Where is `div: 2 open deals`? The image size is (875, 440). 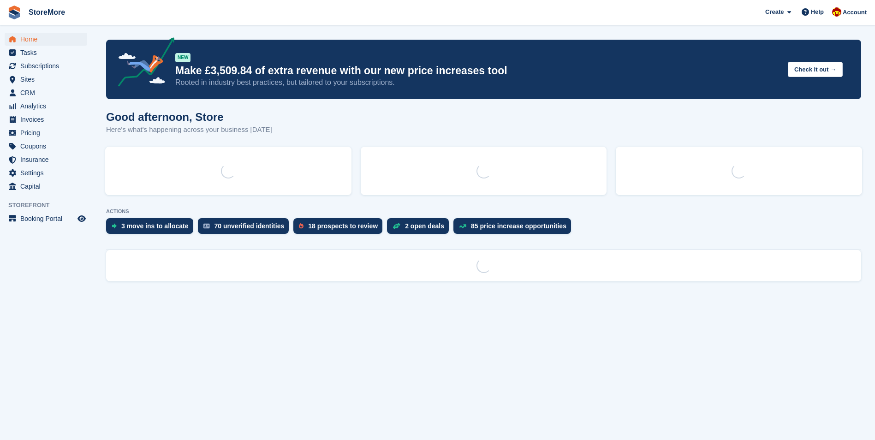 div: 2 open deals is located at coordinates (424, 226).